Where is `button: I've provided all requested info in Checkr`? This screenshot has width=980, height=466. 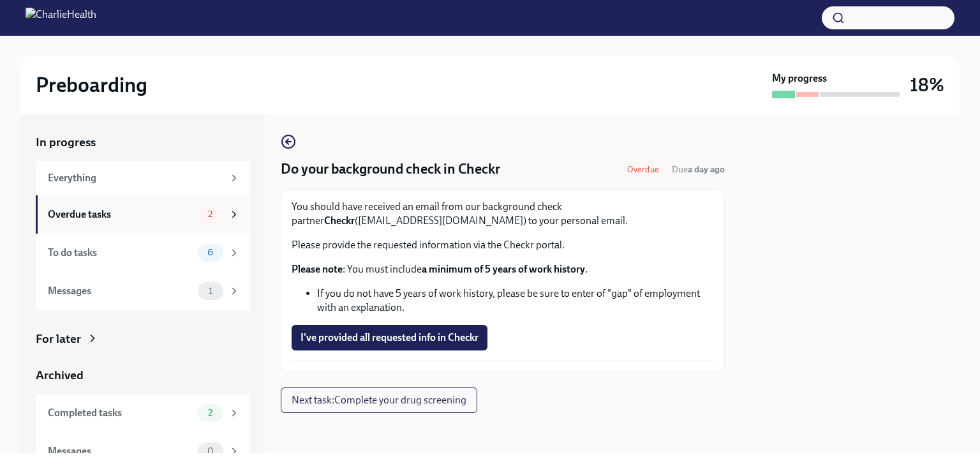 button: I've provided all requested info in Checkr is located at coordinates (389, 338).